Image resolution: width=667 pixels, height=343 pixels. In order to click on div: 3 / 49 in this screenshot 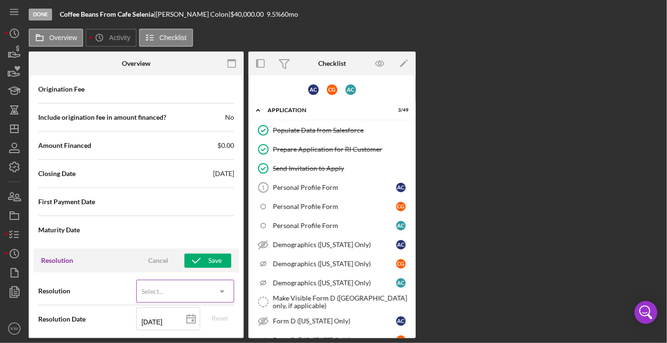, I will do `click(400, 110)`.